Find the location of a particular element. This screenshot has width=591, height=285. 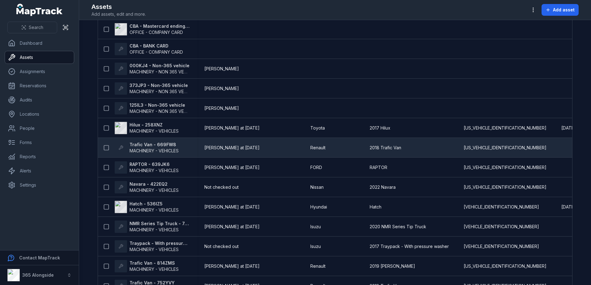

a: Reports is located at coordinates (39, 157).